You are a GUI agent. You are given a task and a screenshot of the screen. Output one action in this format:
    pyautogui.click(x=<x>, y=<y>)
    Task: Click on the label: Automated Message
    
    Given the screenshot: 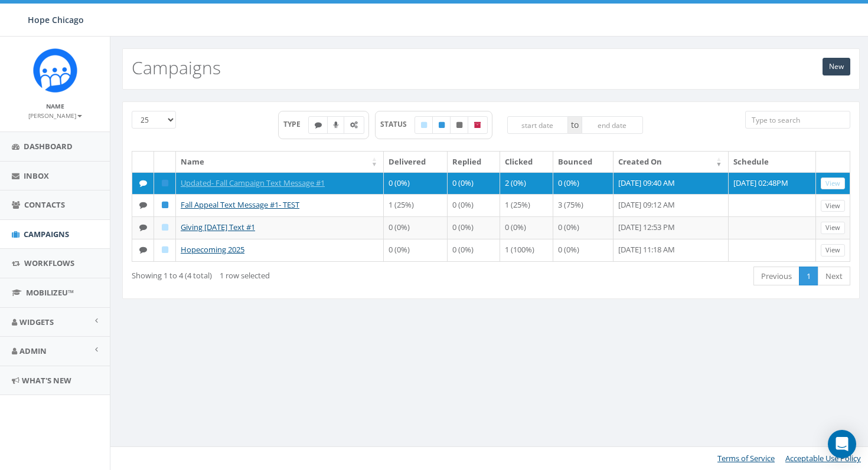 What is the action you would take?
    pyautogui.click(x=354, y=125)
    